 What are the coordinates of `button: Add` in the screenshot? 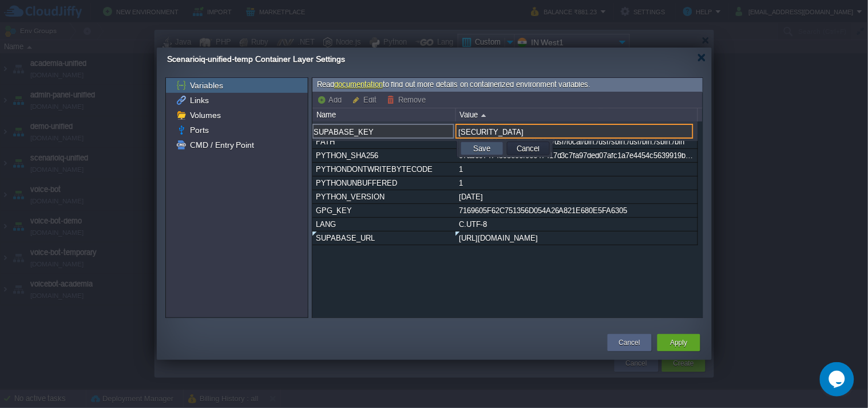 It's located at (331, 100).